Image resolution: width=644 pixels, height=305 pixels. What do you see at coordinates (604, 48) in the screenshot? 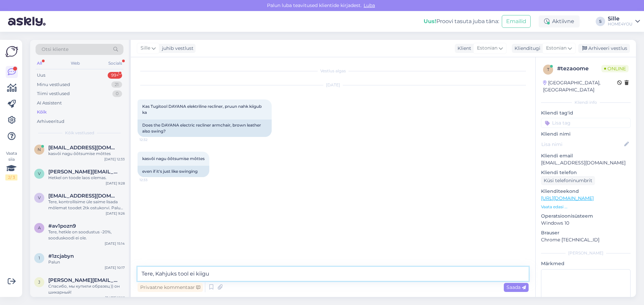
I see `div: Arhiveeri vestlus` at bounding box center [604, 48].